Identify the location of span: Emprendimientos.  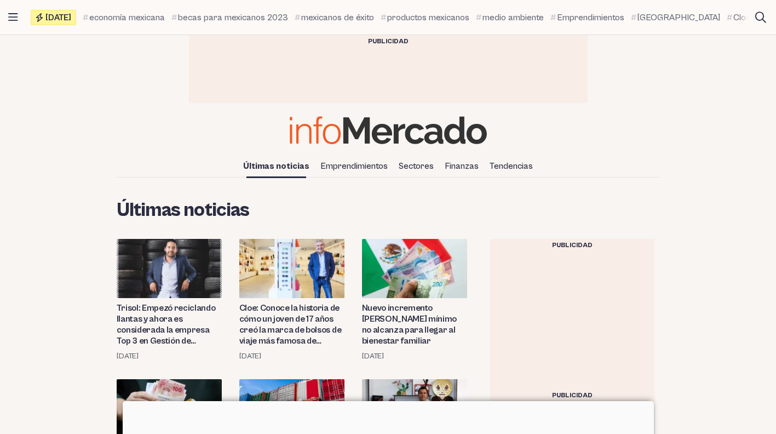
(590, 18).